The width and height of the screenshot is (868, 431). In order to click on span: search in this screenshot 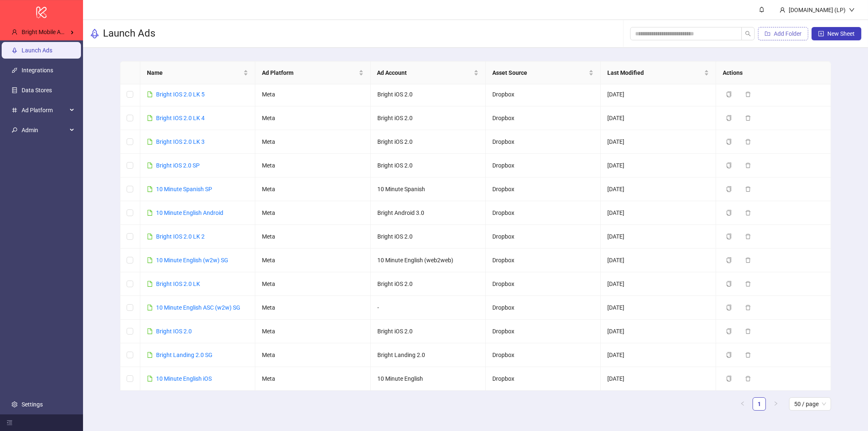, I will do `click(748, 33)`.